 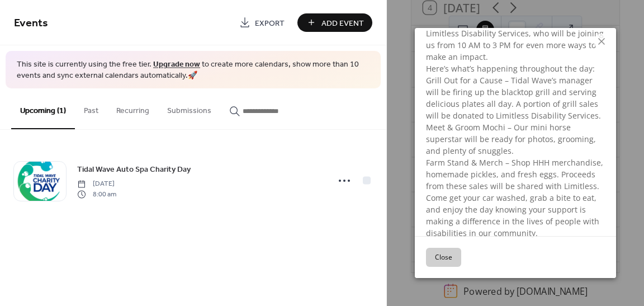 I want to click on button: Recurring, so click(x=133, y=108).